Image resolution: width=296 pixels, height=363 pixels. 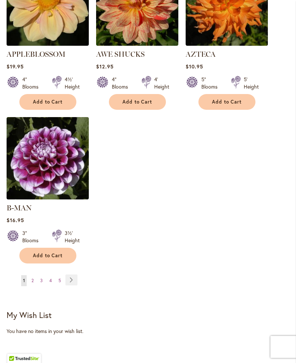 I want to click on div: 3" Blooms, so click(x=33, y=236).